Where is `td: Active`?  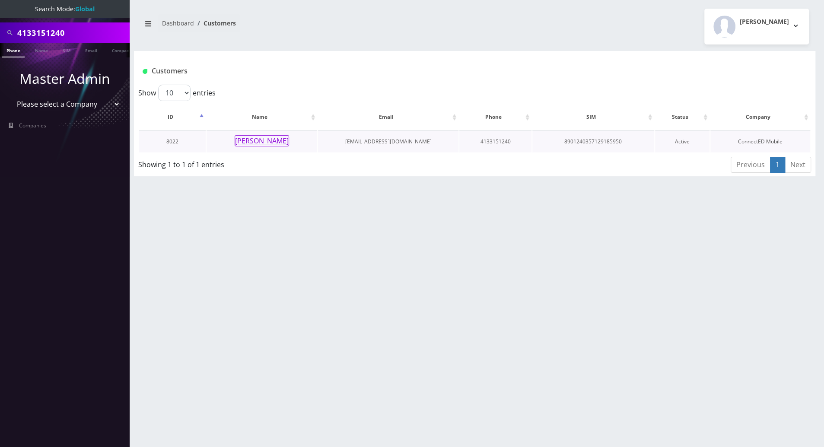 td: Active is located at coordinates (683, 141).